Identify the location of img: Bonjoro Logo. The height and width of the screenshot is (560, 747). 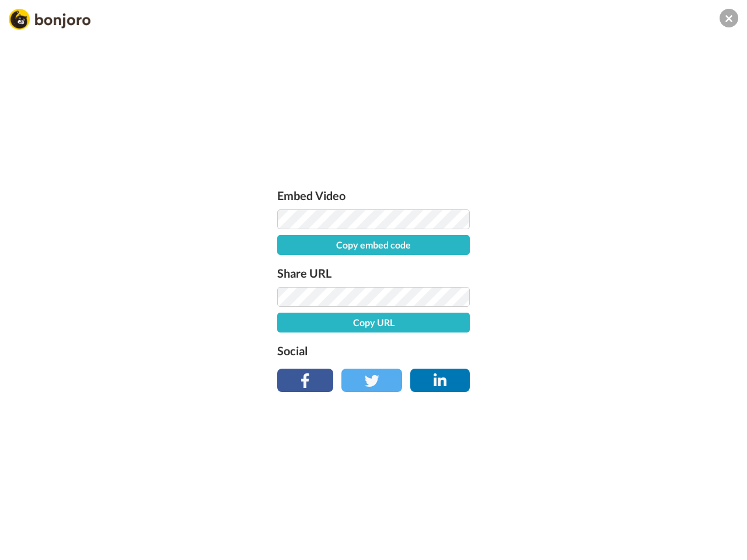
(49, 19).